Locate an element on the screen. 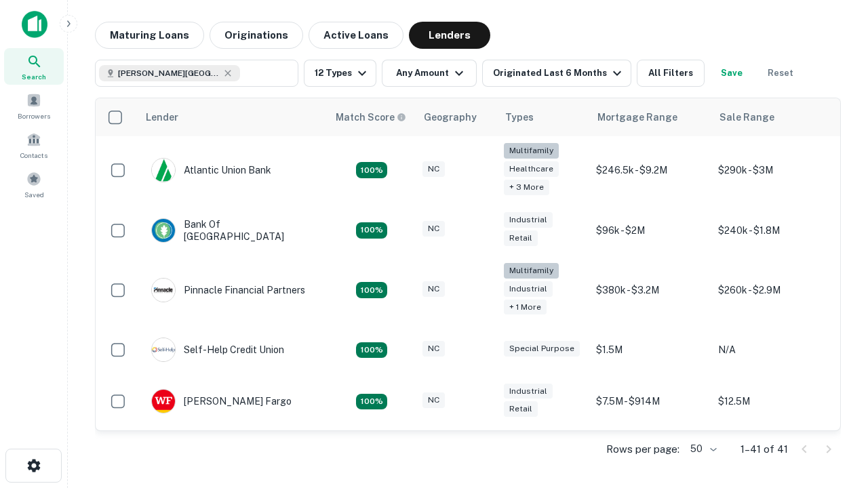  div: Matching Properties: 11, hasApolloMatch: undefined is located at coordinates (372, 351).